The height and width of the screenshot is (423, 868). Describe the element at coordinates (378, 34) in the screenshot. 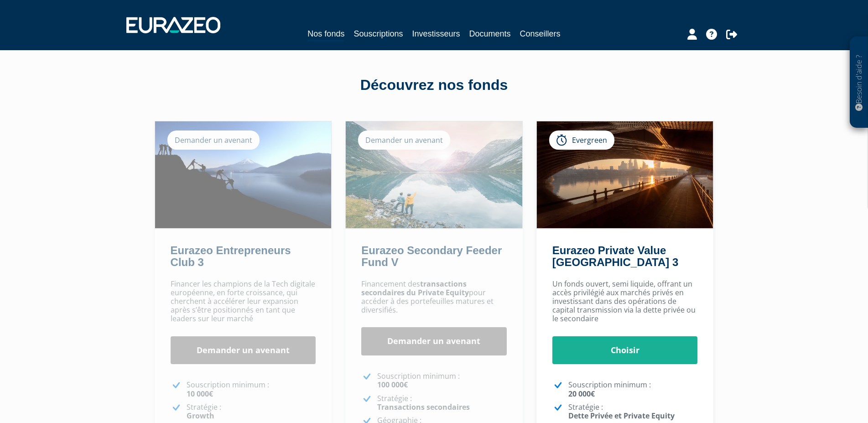

I see `a: Souscriptions` at that location.